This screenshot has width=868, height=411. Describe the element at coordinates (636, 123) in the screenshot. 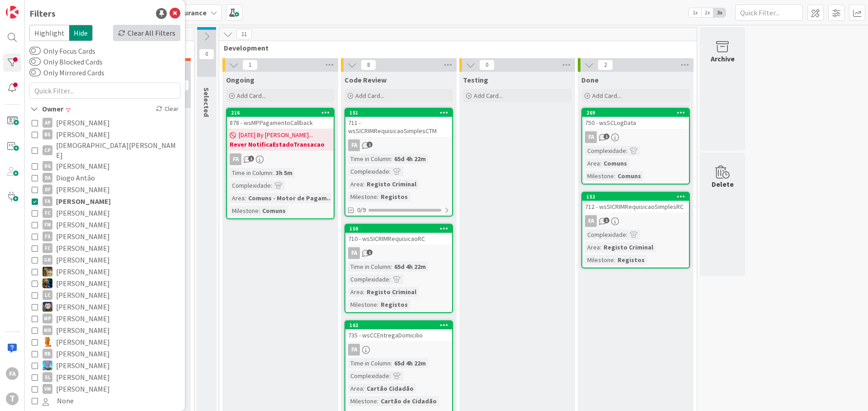

I see `div: 750 - wsSCLogData` at that location.